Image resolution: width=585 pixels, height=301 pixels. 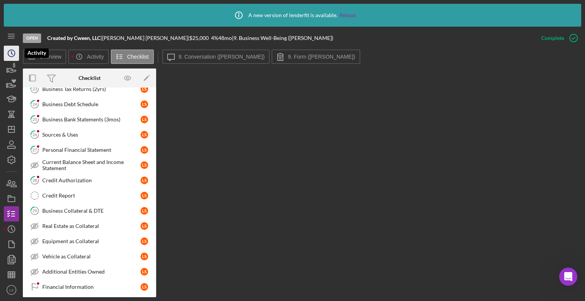 I want to click on div: Vehicle as Collateral, so click(x=91, y=257).